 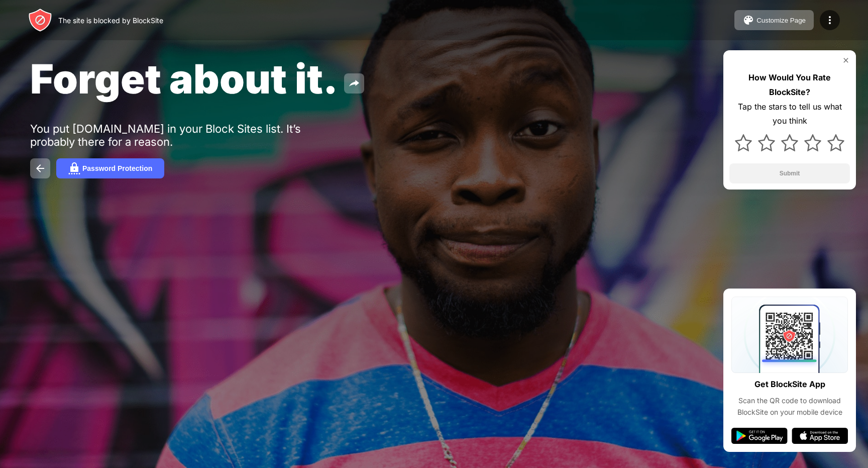 What do you see at coordinates (774, 20) in the screenshot?
I see `button: Customize Page` at bounding box center [774, 20].